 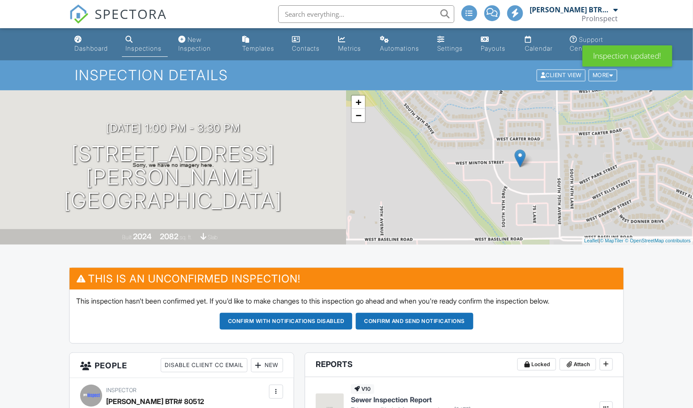 What do you see at coordinates (305, 48) in the screenshot?
I see `div: Contacts` at bounding box center [305, 48].